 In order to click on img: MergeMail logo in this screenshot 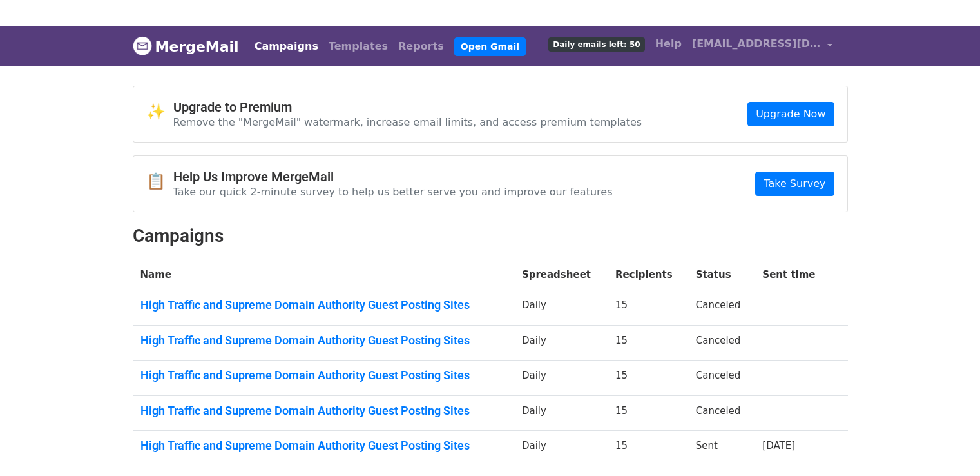, I will do `click(142, 46)`.